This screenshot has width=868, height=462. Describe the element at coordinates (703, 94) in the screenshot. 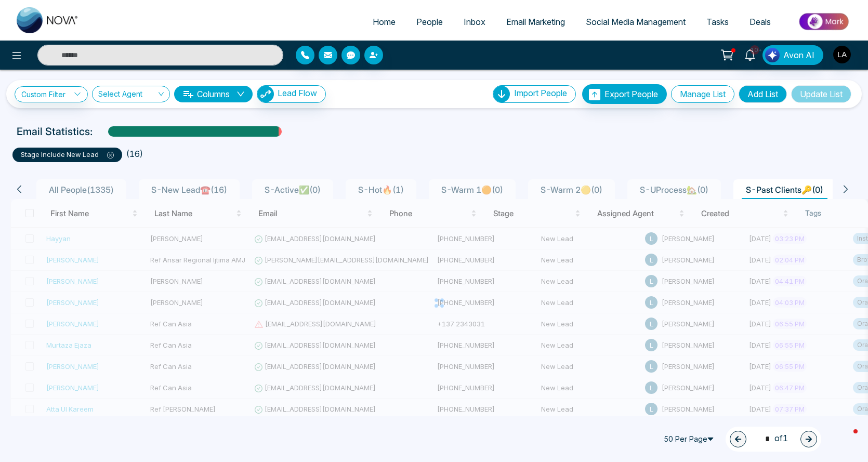

I see `button: Manage List` at that location.